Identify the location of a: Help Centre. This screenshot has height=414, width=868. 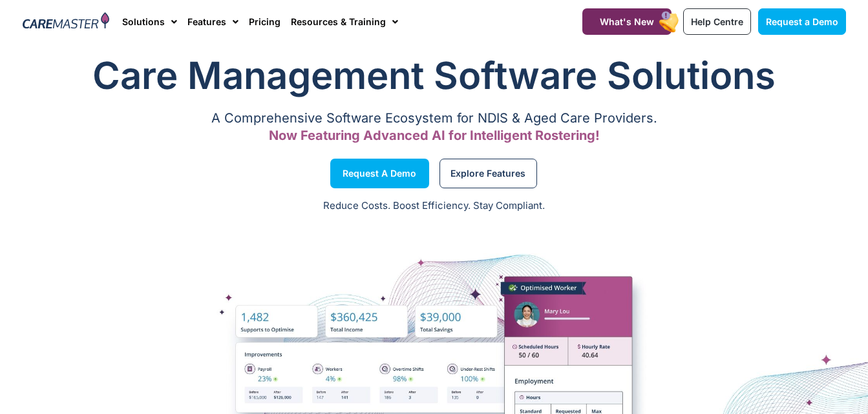
(717, 21).